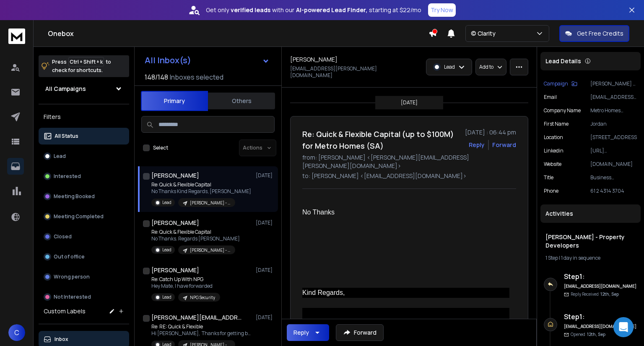  Describe the element at coordinates (66, 136) in the screenshot. I see `p: All Status` at that location.